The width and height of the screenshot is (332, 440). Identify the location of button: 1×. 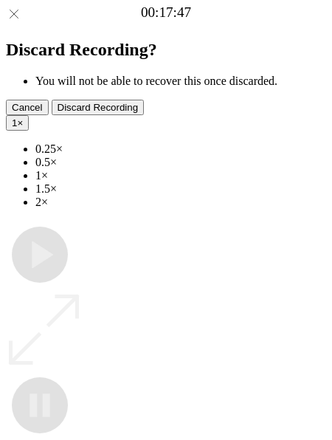
(17, 123).